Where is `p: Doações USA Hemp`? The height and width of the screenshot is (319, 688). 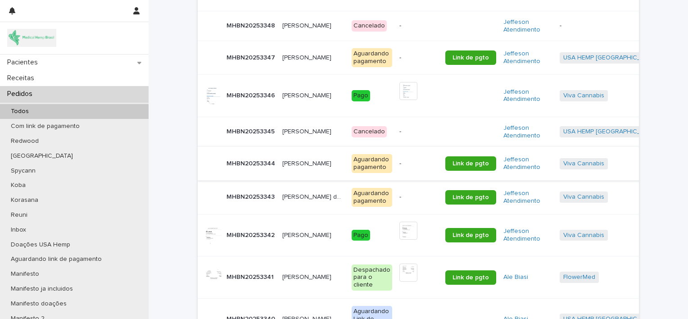
p: Doações USA Hemp is located at coordinates (41, 244).